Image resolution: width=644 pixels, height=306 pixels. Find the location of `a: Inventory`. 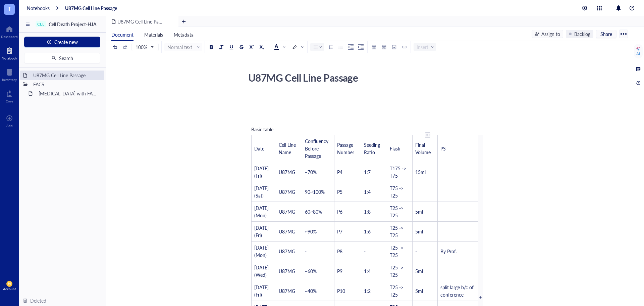

a: Inventory is located at coordinates (10, 75).